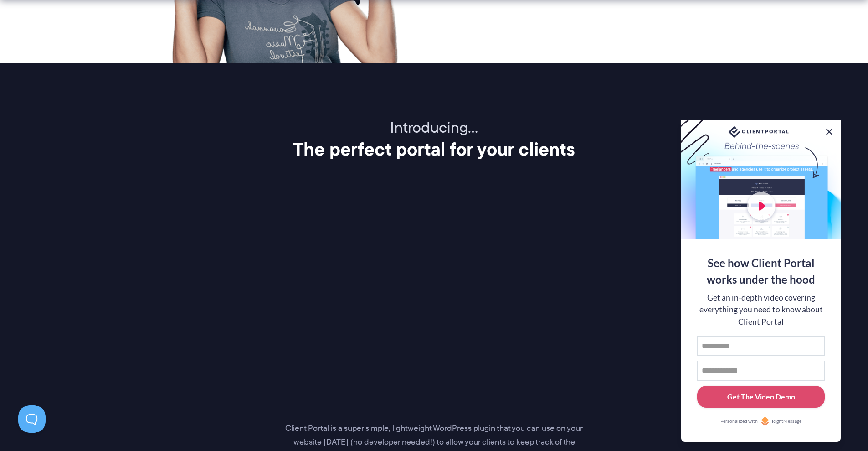 This screenshot has height=451, width=868. Describe the element at coordinates (761, 310) in the screenshot. I see `div: Get an in-depth video covering everything you need to know about Client Portal` at that location.